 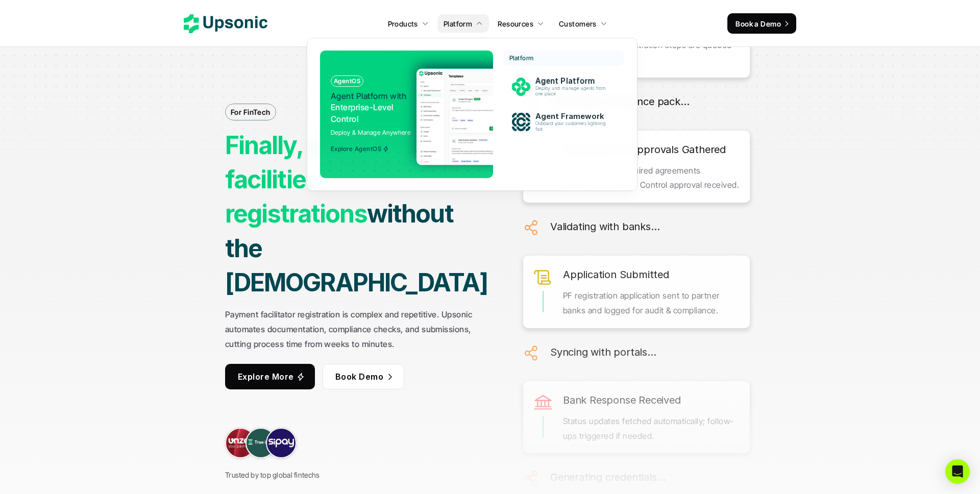 I want to click on h6: Generating credentials…, so click(x=608, y=477).